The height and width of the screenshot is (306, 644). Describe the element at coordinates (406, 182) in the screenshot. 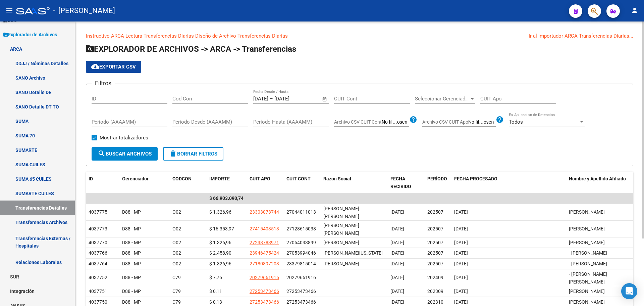

I see `datatable-header-cell: FECHA RECIBIDO` at that location.